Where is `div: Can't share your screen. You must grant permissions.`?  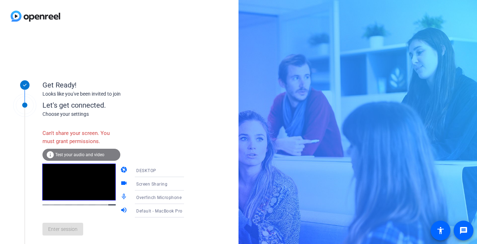 div: Can't share your screen. You must grant permissions. is located at coordinates (81, 137).